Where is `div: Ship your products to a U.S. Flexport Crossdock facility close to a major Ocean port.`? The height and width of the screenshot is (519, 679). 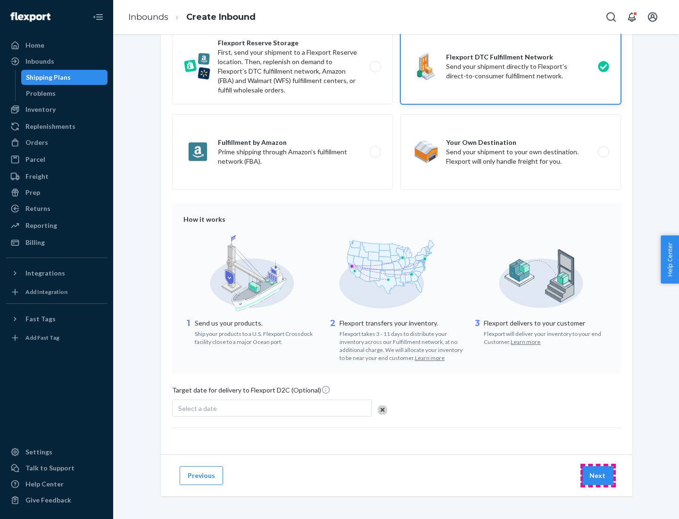
div: Ship your products to a U.S. Flexport Crossdock facility close to a major Ocean port. is located at coordinates (257, 337).